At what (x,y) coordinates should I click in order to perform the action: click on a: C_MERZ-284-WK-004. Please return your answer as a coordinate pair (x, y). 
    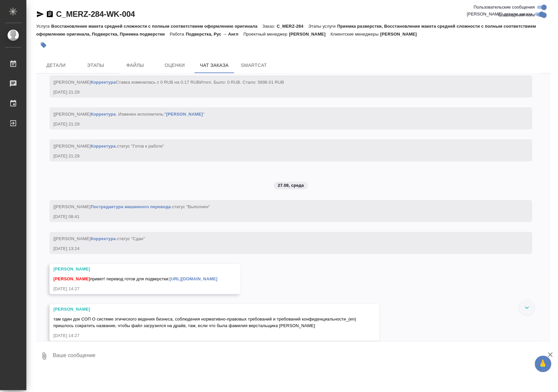
    Looking at the image, I should click on (95, 14).